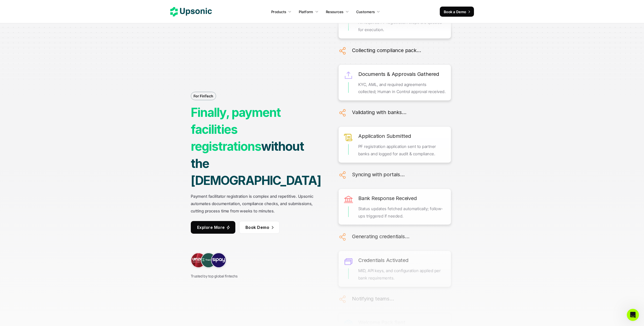 The width and height of the screenshot is (644, 326). Describe the element at coordinates (211, 227) in the screenshot. I see `p: Explore More` at that location.